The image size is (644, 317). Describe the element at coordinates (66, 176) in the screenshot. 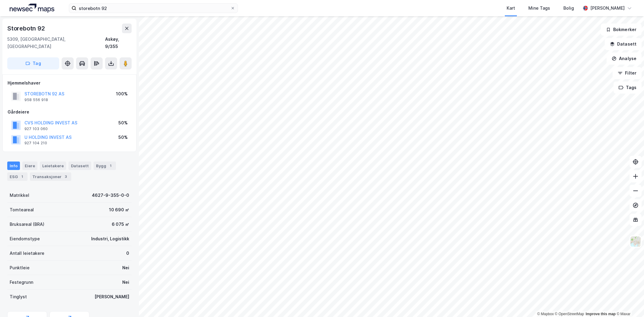

I see `div: 3` at that location.